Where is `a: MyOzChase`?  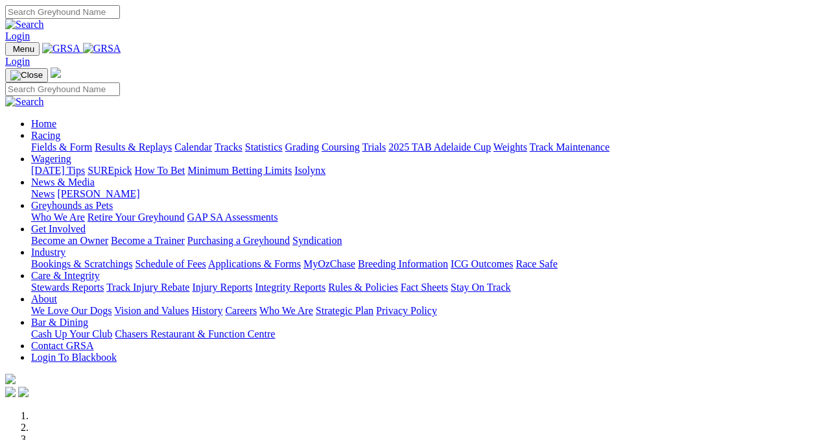
a: MyOzChase is located at coordinates (329, 263).